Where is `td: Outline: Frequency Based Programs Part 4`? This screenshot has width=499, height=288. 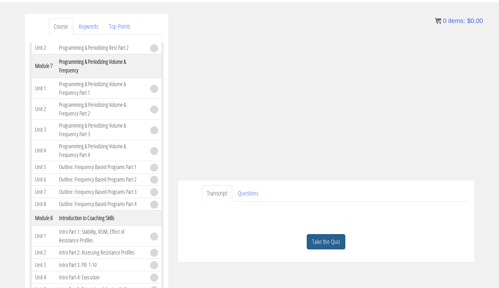
td: Outline: Frequency Based Programs Part 4 is located at coordinates (101, 204).